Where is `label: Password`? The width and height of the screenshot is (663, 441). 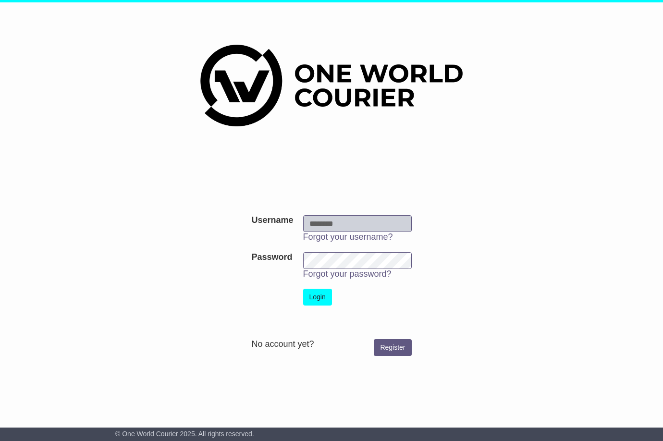 label: Password is located at coordinates (271, 258).